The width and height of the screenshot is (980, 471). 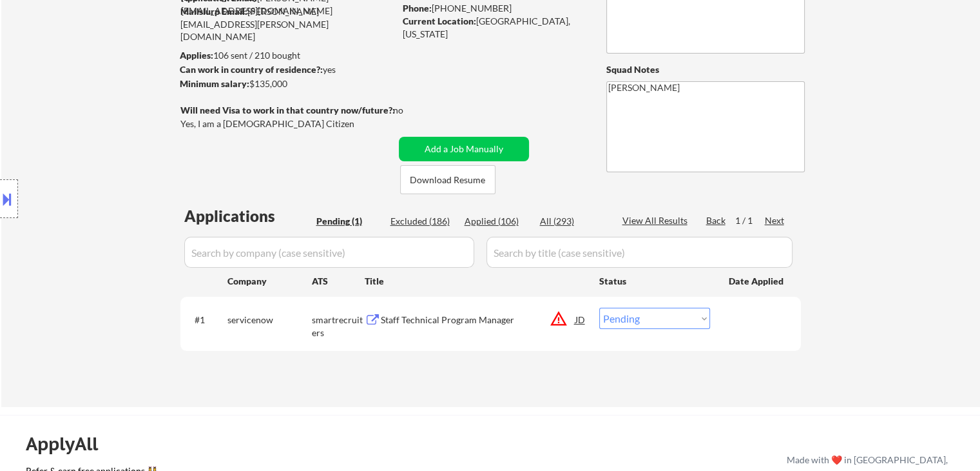 What do you see at coordinates (348, 221) in the screenshot?
I see `div: Pending (1)` at bounding box center [348, 221].